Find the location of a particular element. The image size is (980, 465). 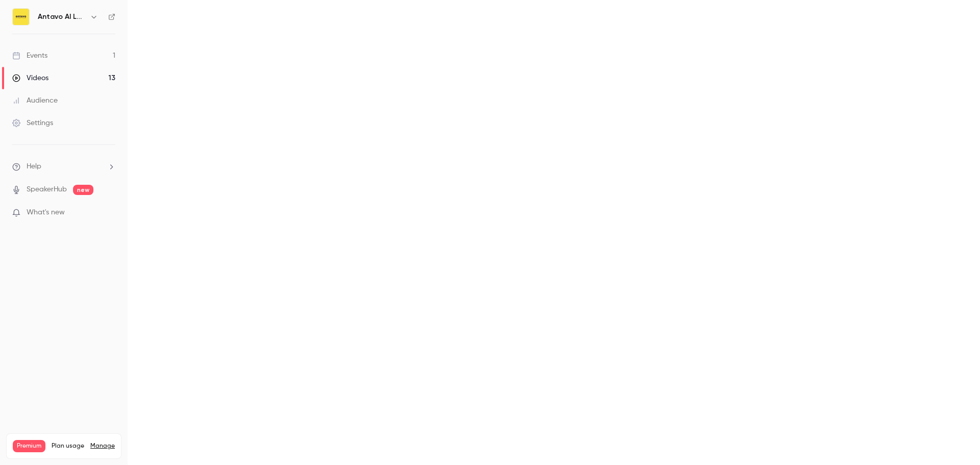

li: help-dropdown-opener is located at coordinates (64, 166).